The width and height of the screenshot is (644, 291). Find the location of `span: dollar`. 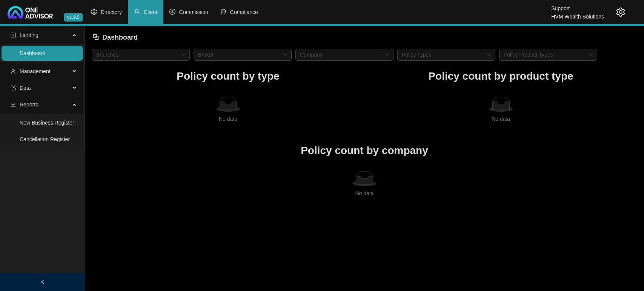

span: dollar is located at coordinates (173, 11).